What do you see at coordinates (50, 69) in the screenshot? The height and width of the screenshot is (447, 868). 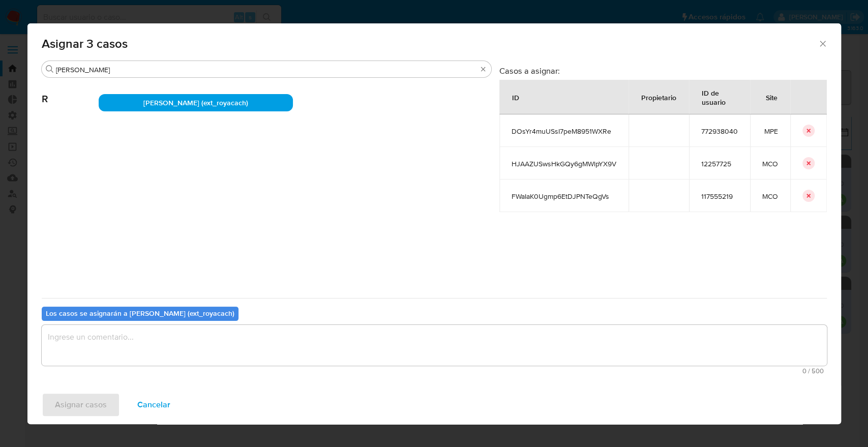 I see `button: Buscar` at bounding box center [50, 69].